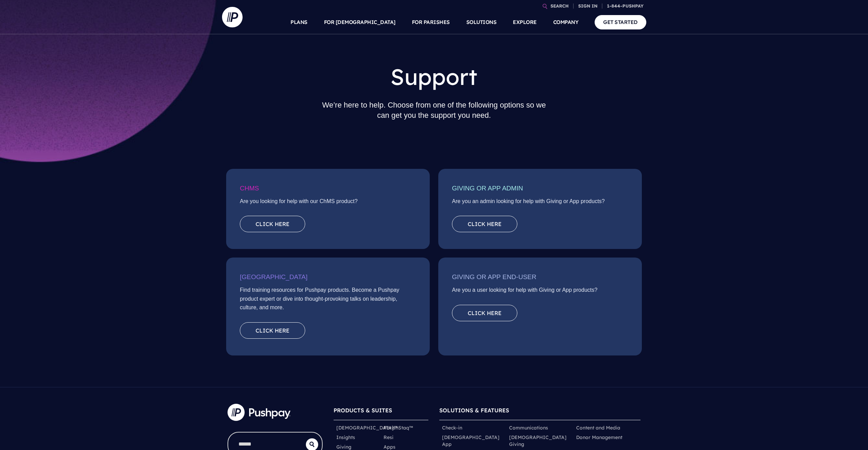 The width and height of the screenshot is (868, 450). I want to click on a: Content and Media, so click(598, 428).